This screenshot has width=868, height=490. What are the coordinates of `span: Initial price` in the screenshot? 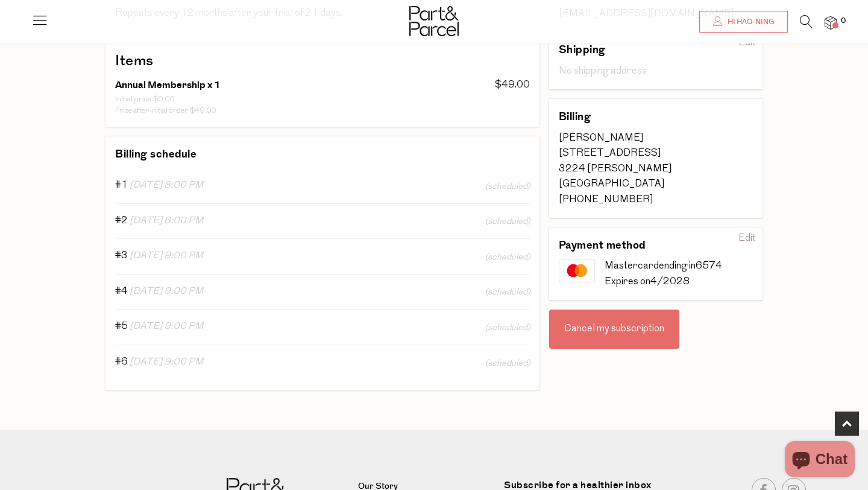 It's located at (133, 99).